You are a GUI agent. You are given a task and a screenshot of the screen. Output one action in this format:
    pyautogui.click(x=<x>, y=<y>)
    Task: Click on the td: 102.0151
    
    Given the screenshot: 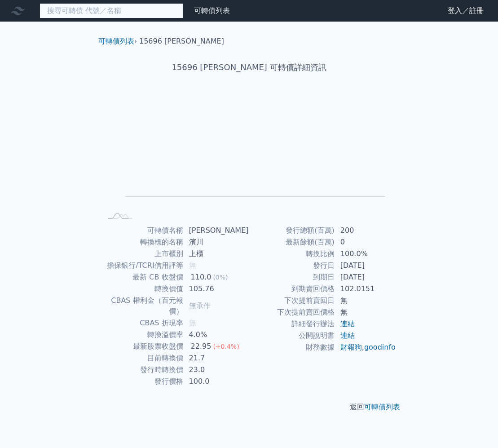 What is the action you would take?
    pyautogui.click(x=365, y=289)
    